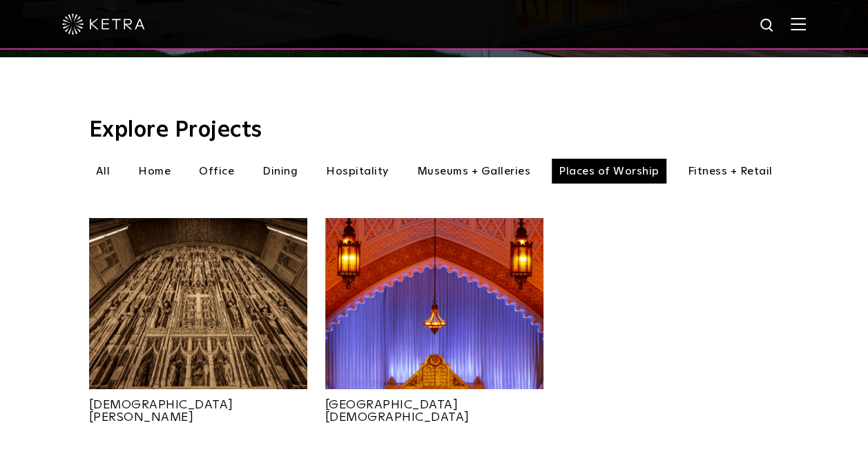 The image size is (868, 465). Describe the element at coordinates (434, 304) in the screenshot. I see `img: New-Project-Page-hero-(3x)_0005_Sanctuary_Park-Avenue-Synagogue_Color_24` at that location.